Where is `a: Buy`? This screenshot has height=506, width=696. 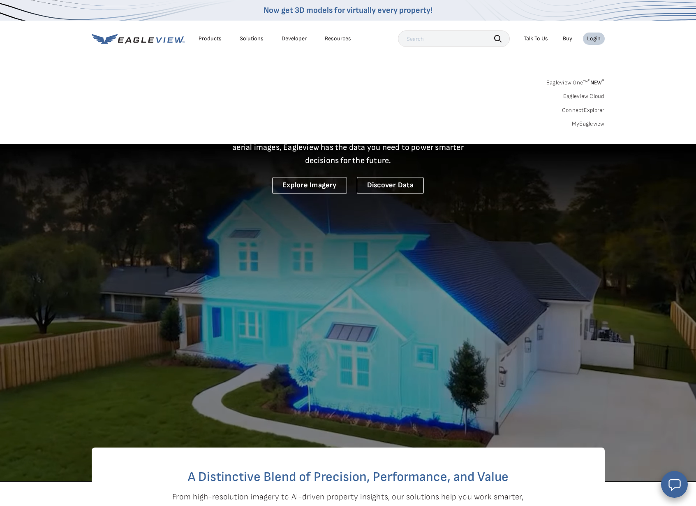
a: Buy is located at coordinates (568, 39).